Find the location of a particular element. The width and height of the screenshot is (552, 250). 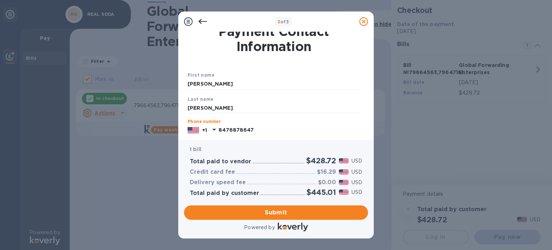

b: of 3 is located at coordinates (283, 22).